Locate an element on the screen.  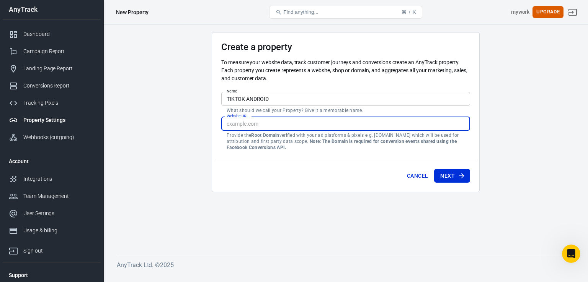
button: Upgrade is located at coordinates (548, 12).